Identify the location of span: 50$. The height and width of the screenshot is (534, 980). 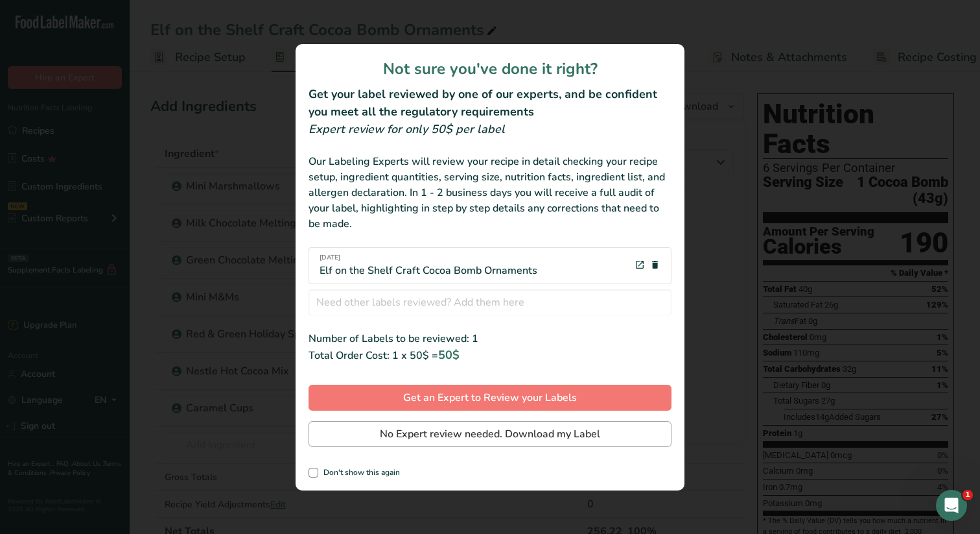
(448, 355).